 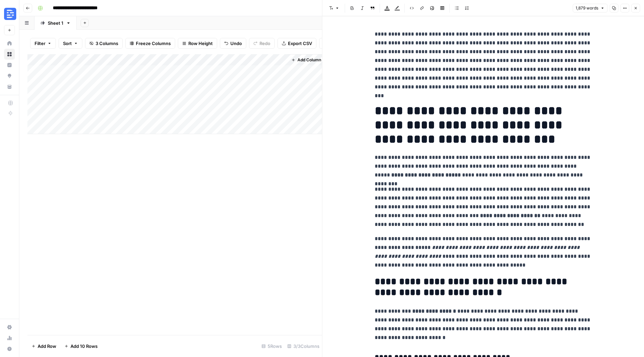 I want to click on button: Sort, so click(x=70, y=43).